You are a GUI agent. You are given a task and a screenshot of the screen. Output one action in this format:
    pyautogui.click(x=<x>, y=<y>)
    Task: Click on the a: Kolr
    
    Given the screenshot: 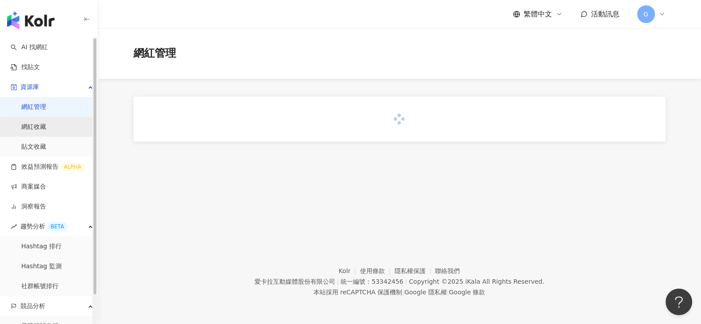 What is the action you would take?
    pyautogui.click(x=349, y=271)
    